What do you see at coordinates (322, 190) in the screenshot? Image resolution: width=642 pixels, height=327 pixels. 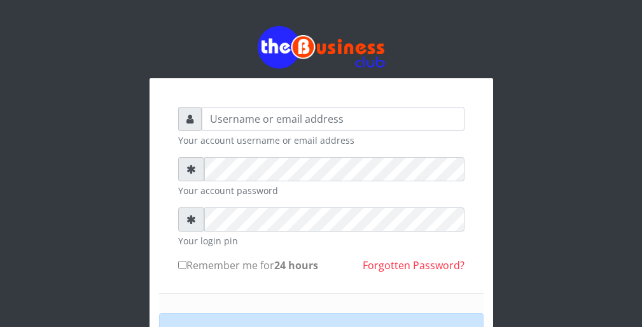 I see `small: Your account password` at bounding box center [322, 190].